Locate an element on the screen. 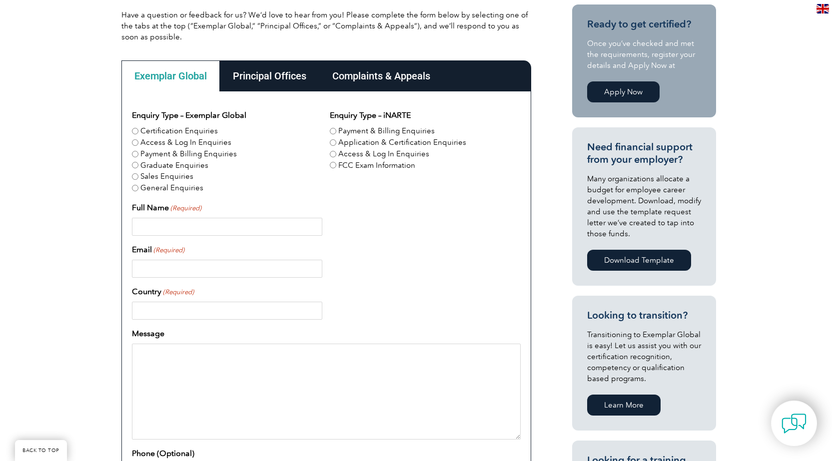 The height and width of the screenshot is (461, 832). legend: Enquiry Type – iNARTE is located at coordinates (370, 115).